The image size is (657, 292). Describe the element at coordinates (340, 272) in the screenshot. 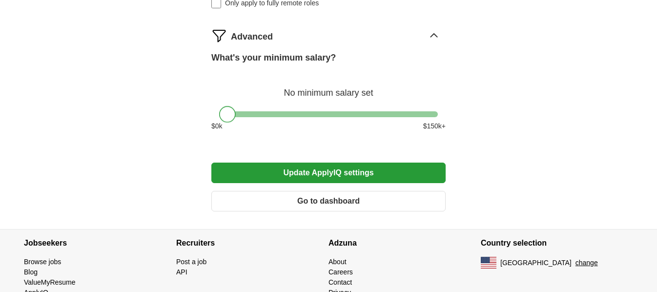

I see `a: Careers` at that location.